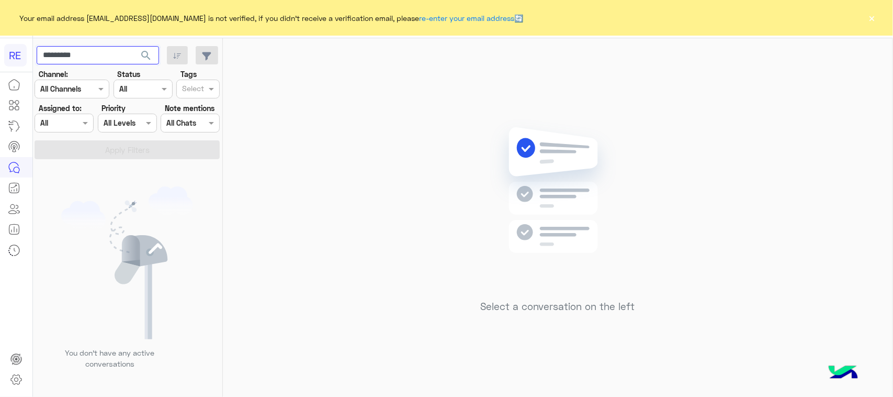 The height and width of the screenshot is (397, 893). I want to click on a: re-enter your email address, so click(467, 18).